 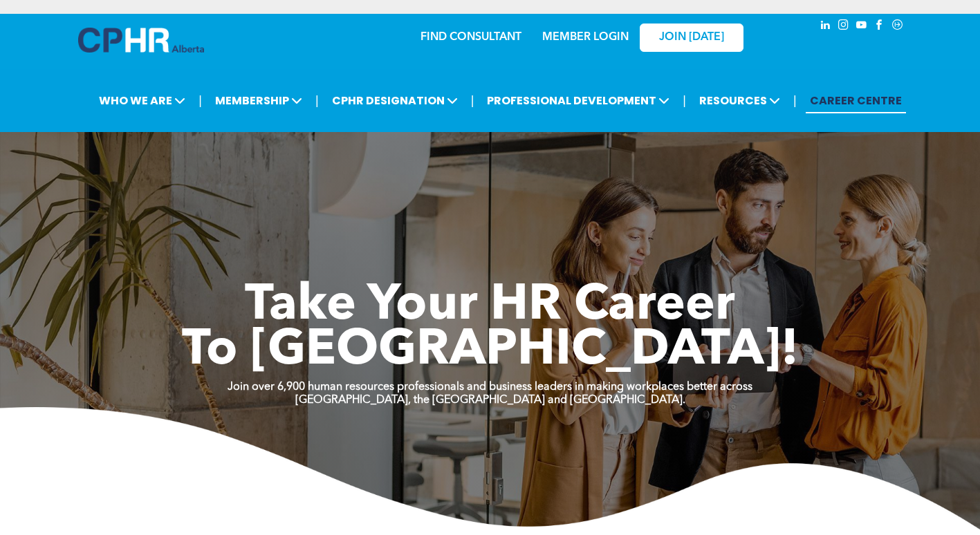 I want to click on span: PROFESSIONAL DEVELOPMENT, so click(x=578, y=100).